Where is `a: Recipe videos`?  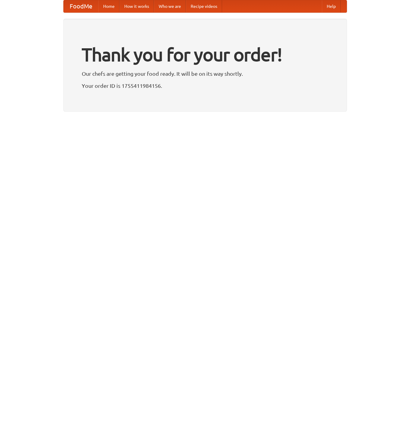 a: Recipe videos is located at coordinates (204, 6).